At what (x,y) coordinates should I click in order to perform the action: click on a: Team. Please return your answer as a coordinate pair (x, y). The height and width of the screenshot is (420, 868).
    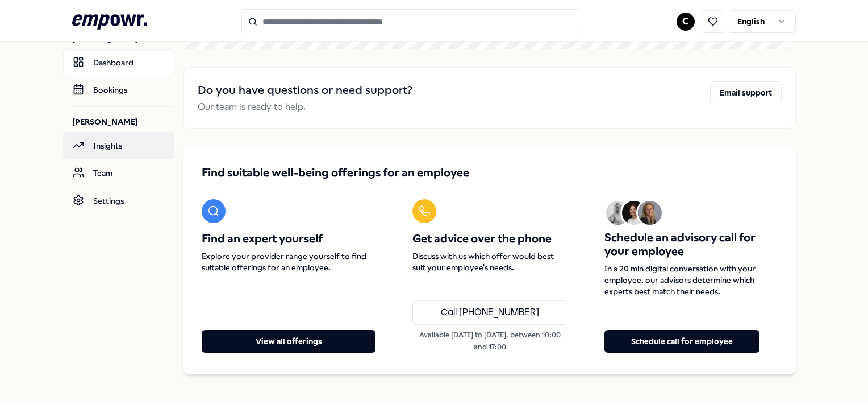
    Looking at the image, I should click on (119, 173).